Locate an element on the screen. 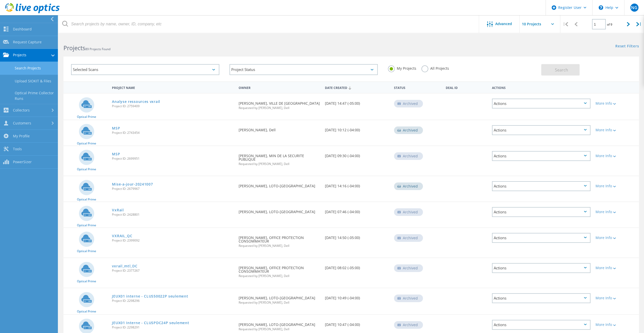 This screenshot has height=333, width=644. b: Projects is located at coordinates (75, 48).